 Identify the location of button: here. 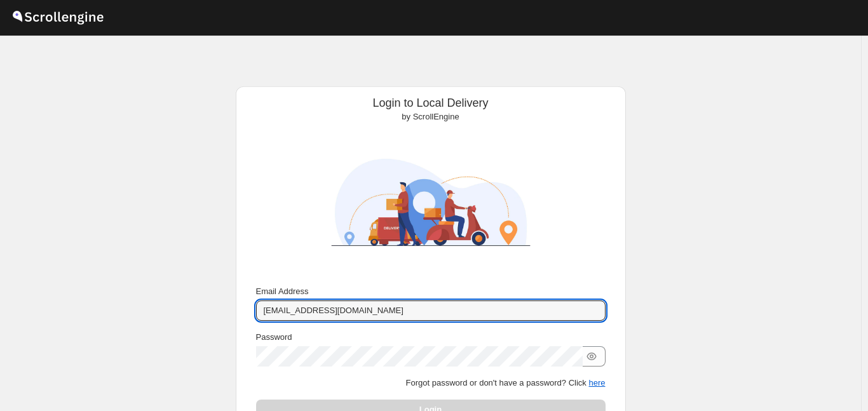
(597, 382).